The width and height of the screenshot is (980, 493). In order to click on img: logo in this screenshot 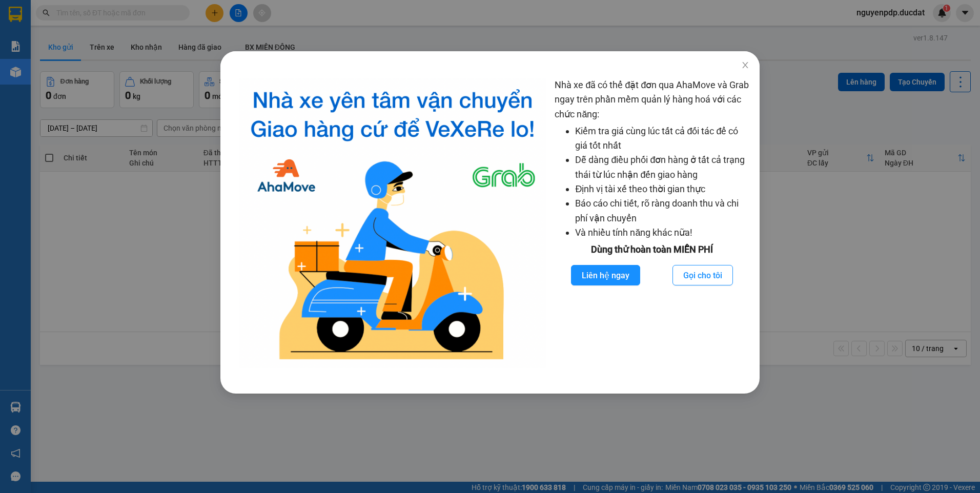, I will do `click(393, 223)`.